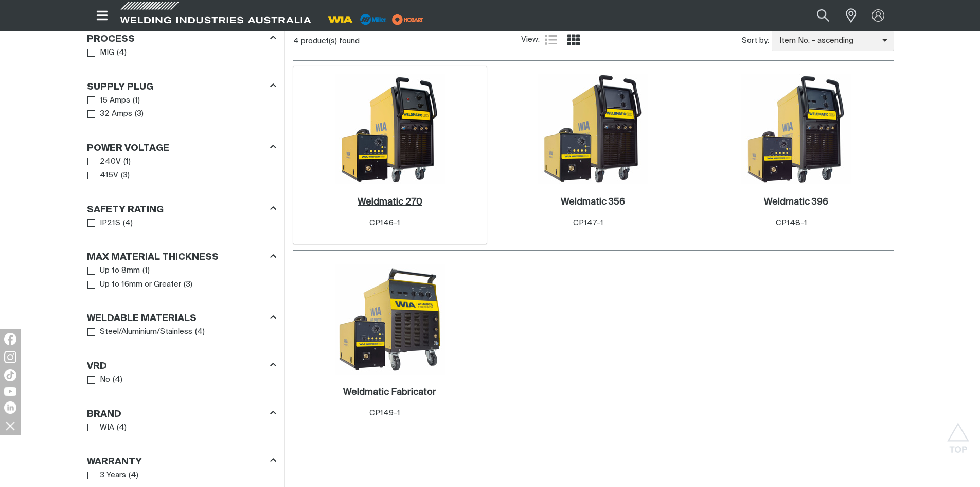 The width and height of the screenshot is (980, 487). I want to click on a: MIG, so click(100, 53).